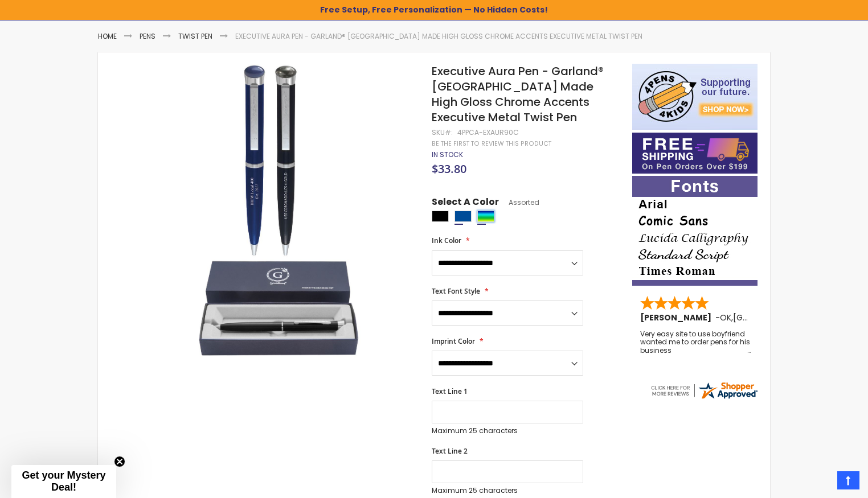 Image resolution: width=868 pixels, height=498 pixels. What do you see at coordinates (695, 231) in the screenshot?
I see `img: font-personalization-examples` at bounding box center [695, 231].